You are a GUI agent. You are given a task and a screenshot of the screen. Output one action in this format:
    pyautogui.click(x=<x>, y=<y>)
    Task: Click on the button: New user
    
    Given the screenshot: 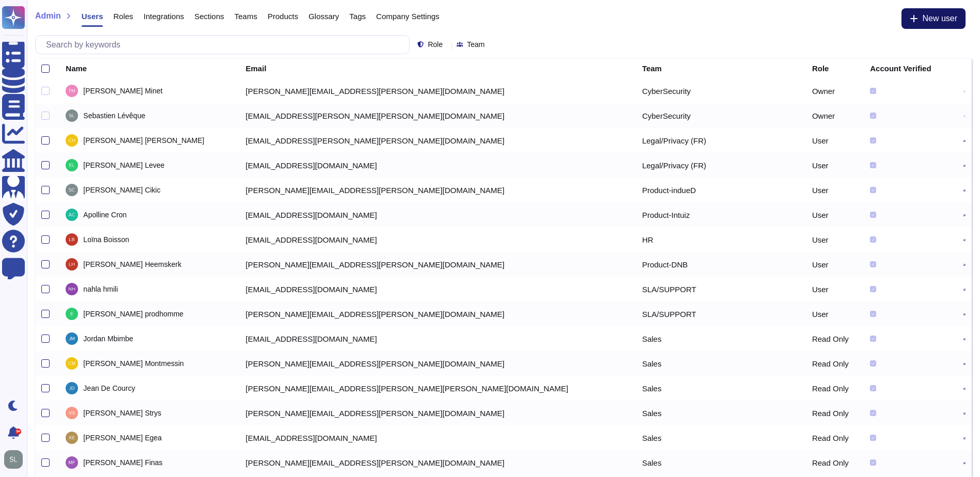 What is the action you would take?
    pyautogui.click(x=934, y=19)
    